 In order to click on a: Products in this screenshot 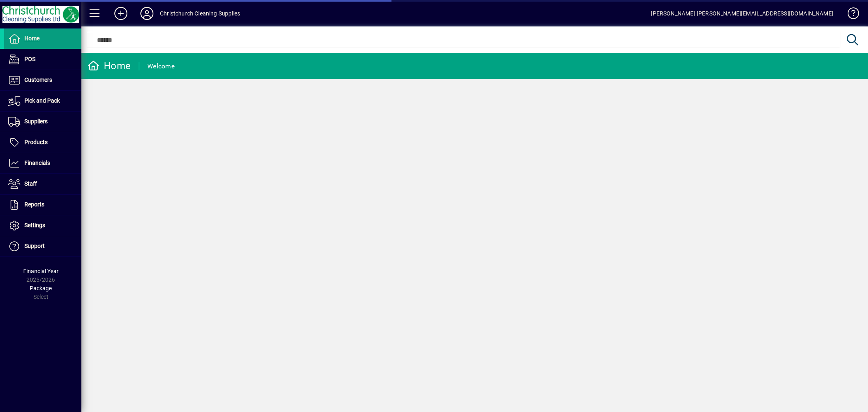, I will do `click(43, 143)`.